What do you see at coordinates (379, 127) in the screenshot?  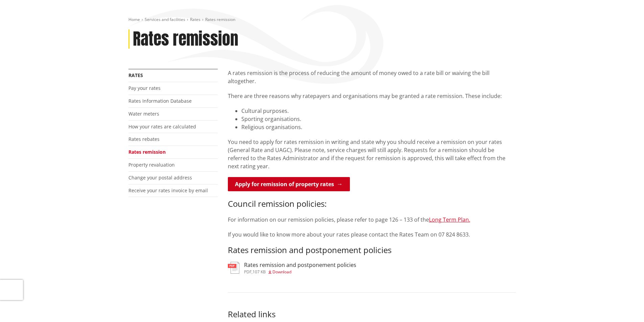 I see `li: Religious organisations.` at bounding box center [379, 127].